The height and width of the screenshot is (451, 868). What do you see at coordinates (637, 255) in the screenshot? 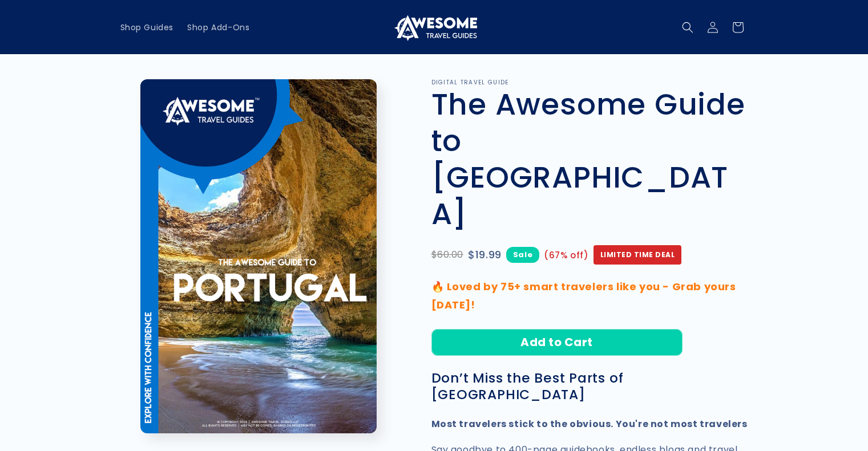
I see `span: Limited Time Deal` at bounding box center [637, 255].